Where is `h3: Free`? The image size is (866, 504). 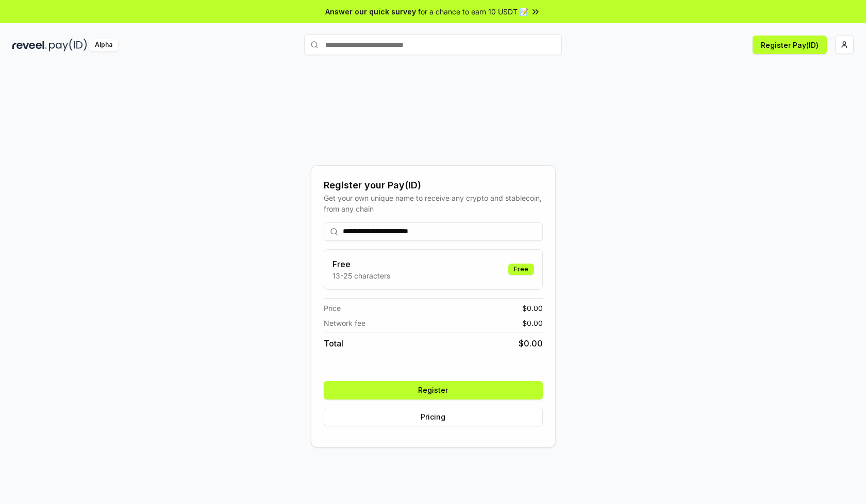
h3: Free is located at coordinates (362, 265).